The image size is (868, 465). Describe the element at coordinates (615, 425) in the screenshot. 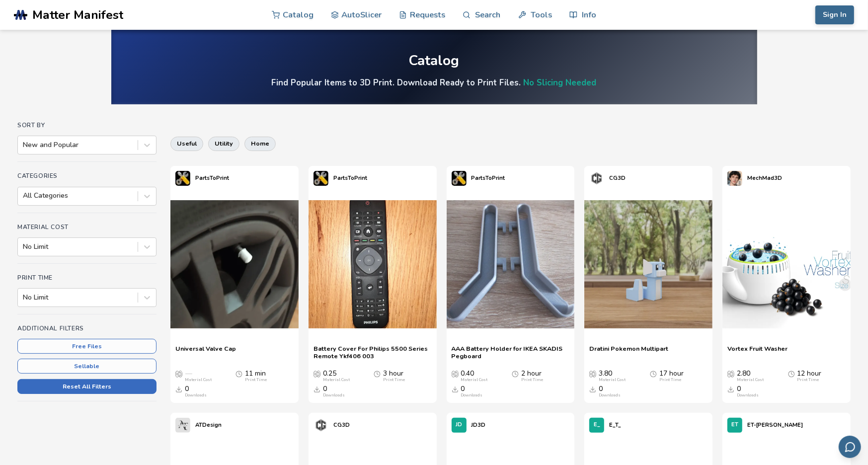

I see `p: E_T_` at that location.